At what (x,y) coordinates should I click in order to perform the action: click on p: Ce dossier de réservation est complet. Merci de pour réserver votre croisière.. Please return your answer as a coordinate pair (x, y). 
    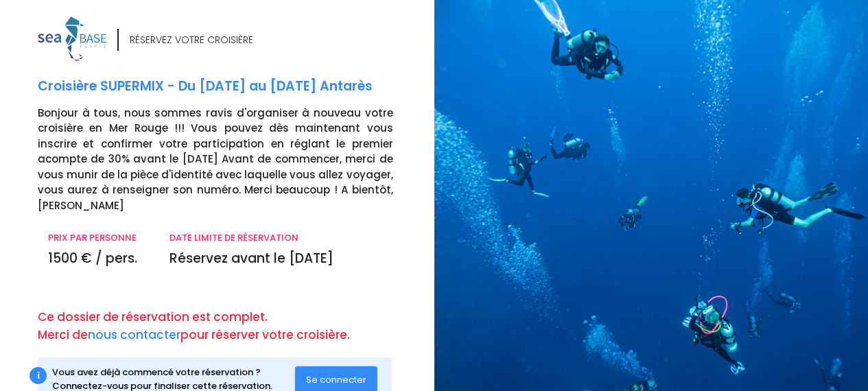
    Looking at the image, I should click on (231, 326).